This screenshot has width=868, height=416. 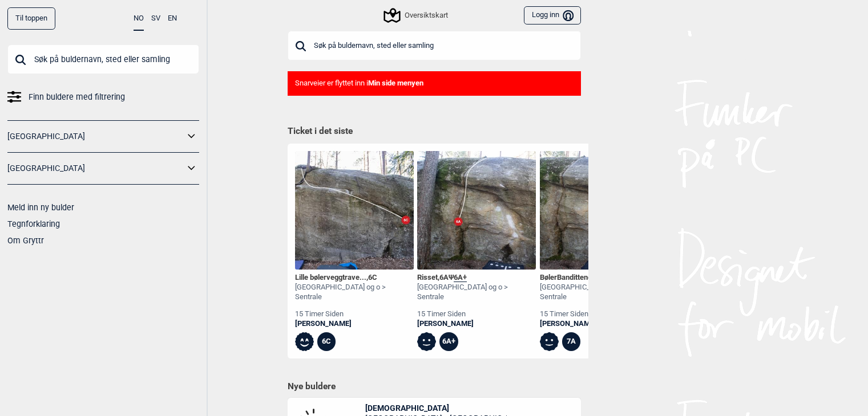 I want to click on img: Boler Bandittene 200324, so click(x=599, y=211).